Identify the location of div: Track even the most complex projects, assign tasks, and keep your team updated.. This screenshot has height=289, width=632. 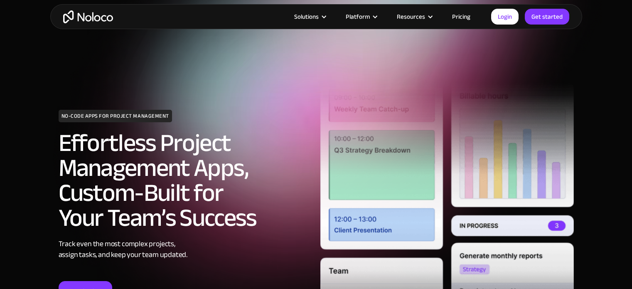
(185, 249).